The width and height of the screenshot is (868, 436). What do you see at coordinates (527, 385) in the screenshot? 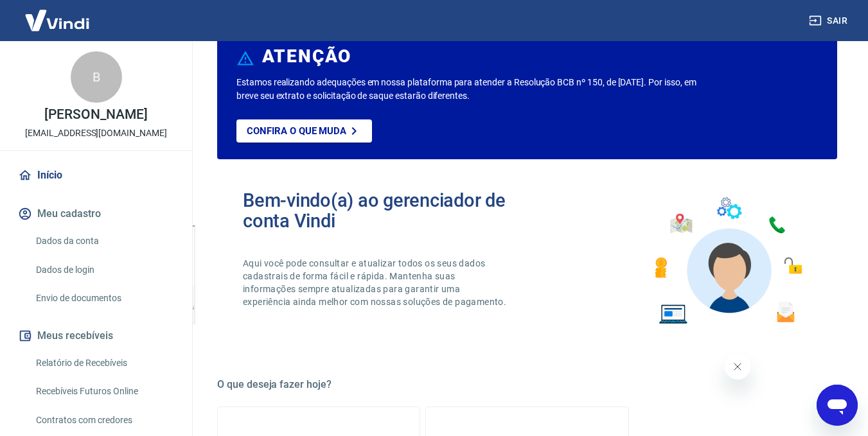
I see `h5: O que deseja fazer hoje?` at bounding box center [527, 385].